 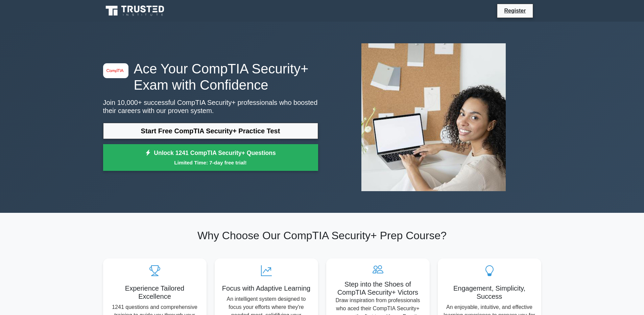 What do you see at coordinates (155, 292) in the screenshot?
I see `h5: Experience Tailored Excellence` at bounding box center [155, 292].